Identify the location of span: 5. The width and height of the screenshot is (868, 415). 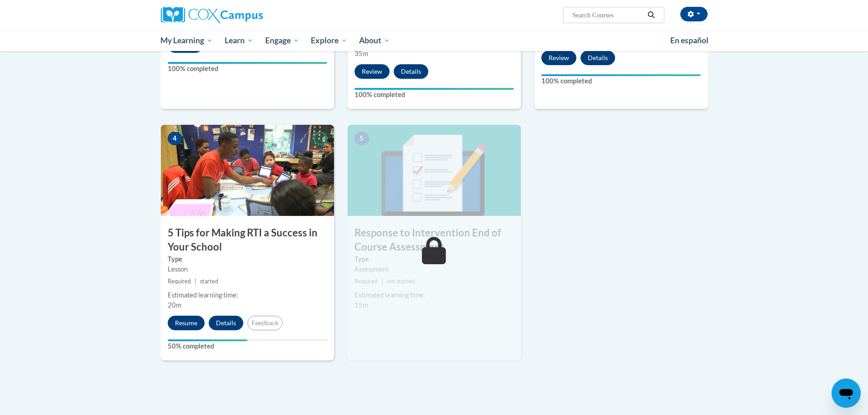
(362, 138).